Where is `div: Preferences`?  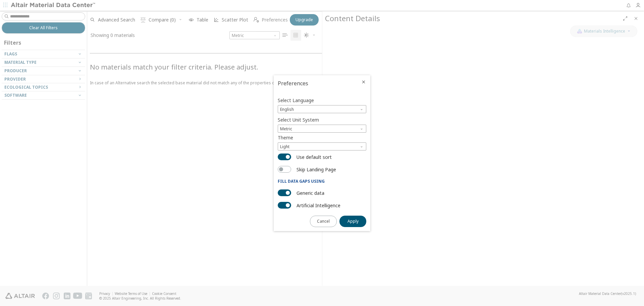
div: Preferences is located at coordinates (322, 83).